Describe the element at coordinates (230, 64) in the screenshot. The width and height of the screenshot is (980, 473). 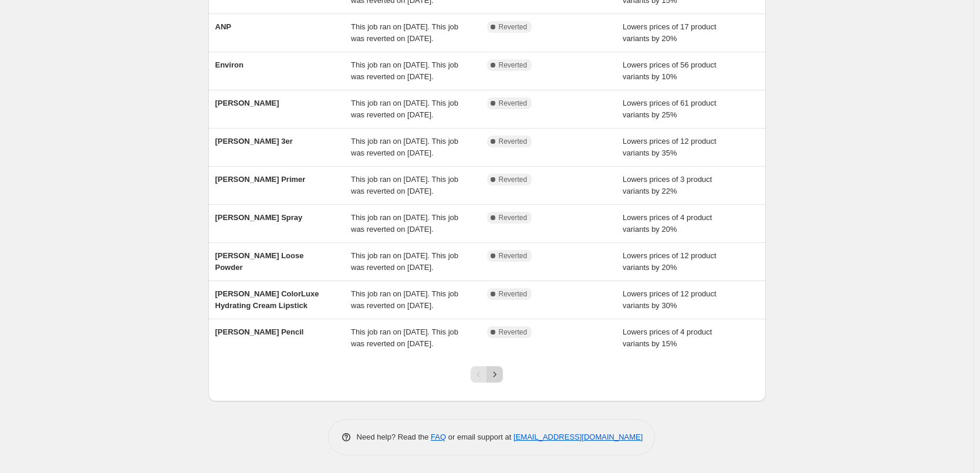
I see `span: Environ` at that location.